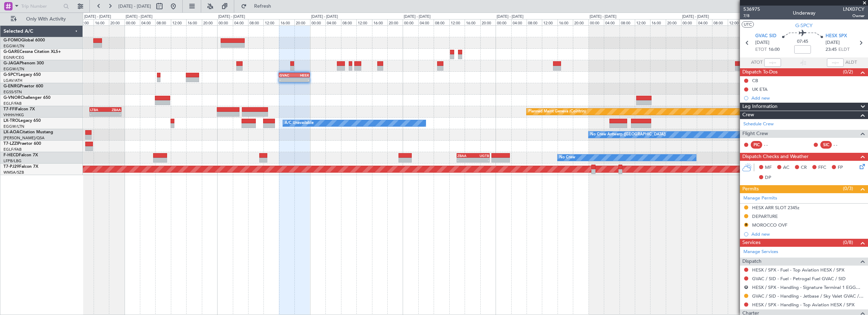  Describe the element at coordinates (760, 199) in the screenshot. I see `a: Manage Permits` at that location.